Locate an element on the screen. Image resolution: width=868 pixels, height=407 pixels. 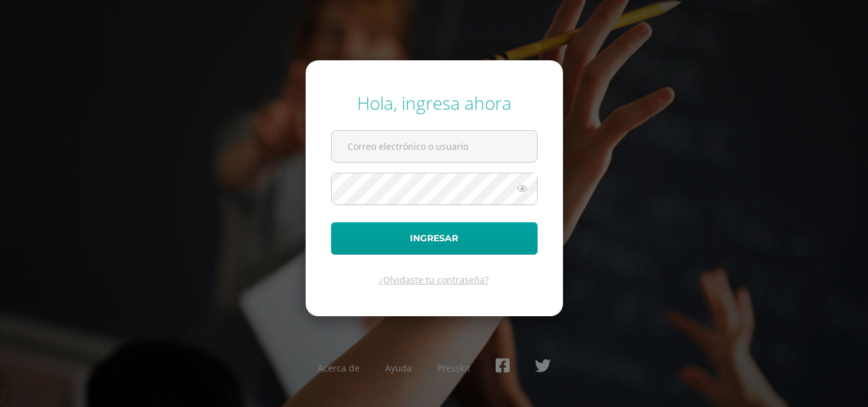
button: Ingresar is located at coordinates (434, 238).